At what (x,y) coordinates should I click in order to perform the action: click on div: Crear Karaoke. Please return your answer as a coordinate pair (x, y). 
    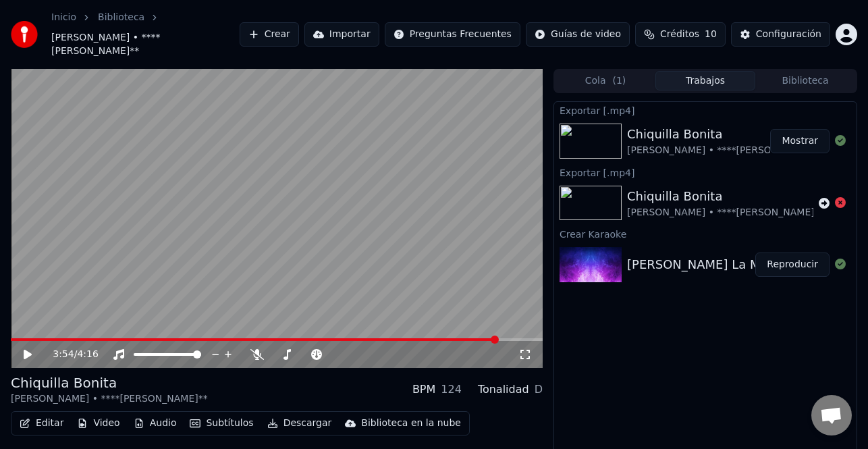
    Looking at the image, I should click on (706, 233).